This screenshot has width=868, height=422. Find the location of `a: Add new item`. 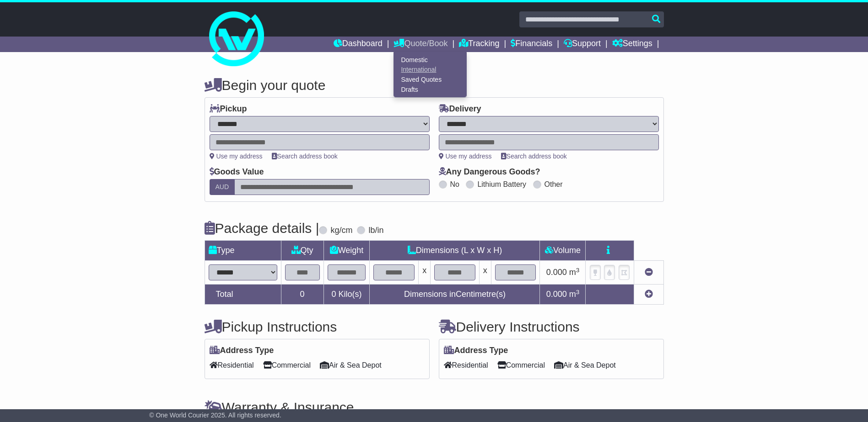

a: Add new item is located at coordinates (649, 294).